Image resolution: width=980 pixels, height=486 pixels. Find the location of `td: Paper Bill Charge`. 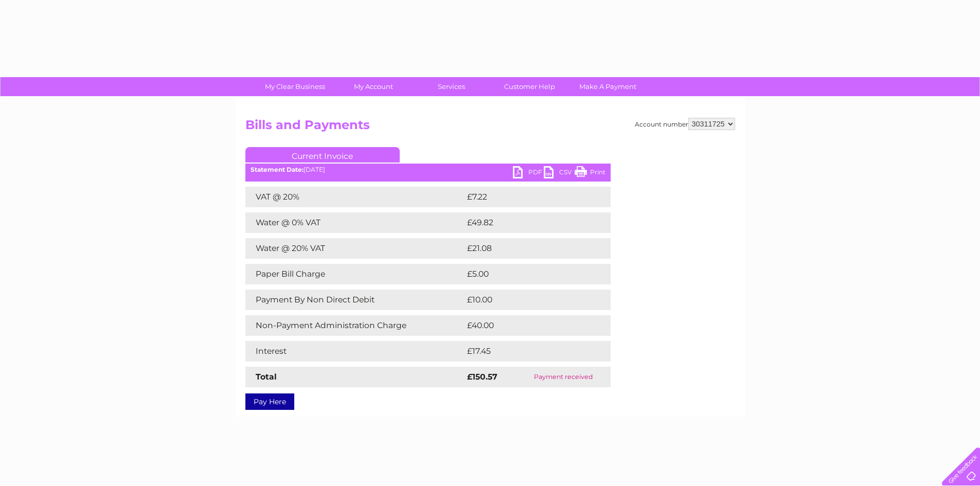

td: Paper Bill Charge is located at coordinates (355, 274).